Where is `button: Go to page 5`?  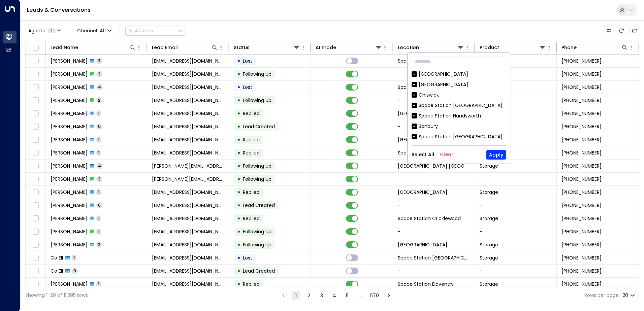
button: Go to page 5 is located at coordinates (348, 295).